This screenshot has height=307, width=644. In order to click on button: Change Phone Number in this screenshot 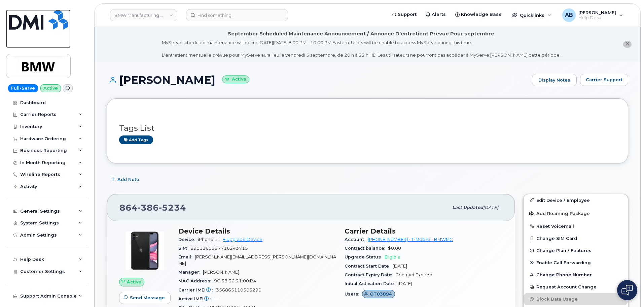, I will do `click(576, 275)`.